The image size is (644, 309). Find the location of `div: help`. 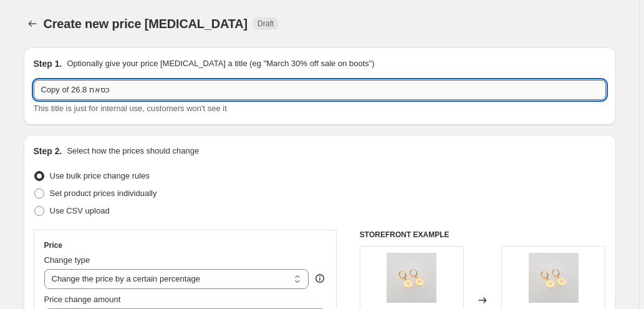

div: help is located at coordinates (320, 279).